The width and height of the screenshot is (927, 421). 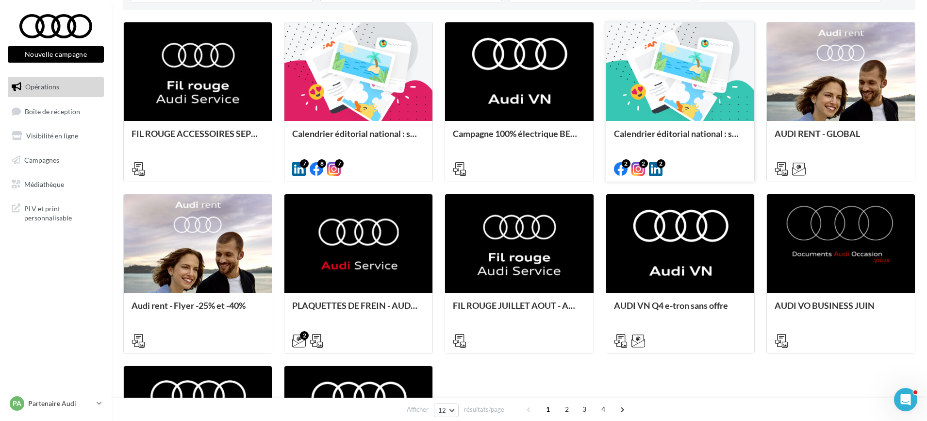 I want to click on a: PA Partenaire Audi, so click(x=56, y=403).